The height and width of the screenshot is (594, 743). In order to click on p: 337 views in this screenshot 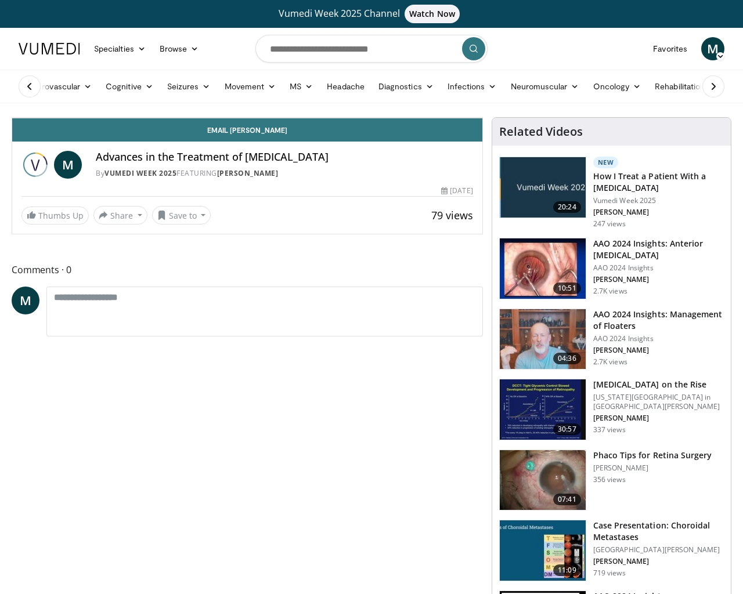, I will do `click(609, 430)`.